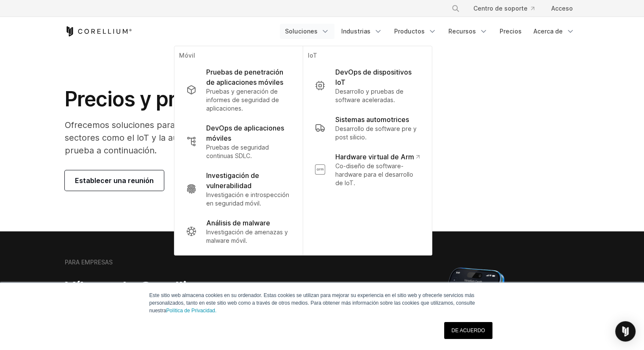 This screenshot has height=350, width=644. Describe the element at coordinates (248, 199) in the screenshot. I see `font: Investigación e introspección en seguridad móvil.` at that location.